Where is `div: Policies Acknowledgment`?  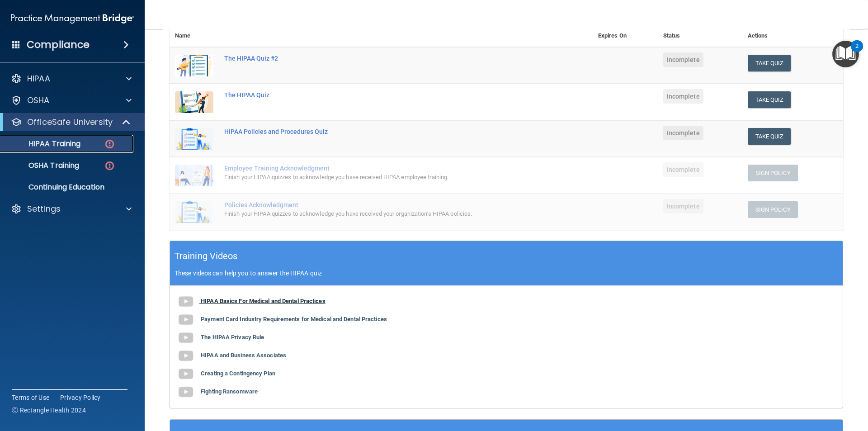
div: Policies Acknowledgment is located at coordinates (385, 205).